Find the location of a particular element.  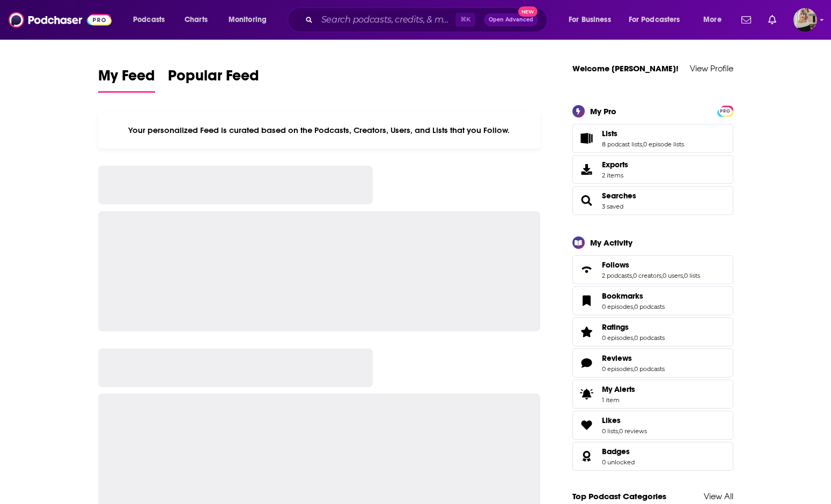

span: For Business is located at coordinates (590, 20).